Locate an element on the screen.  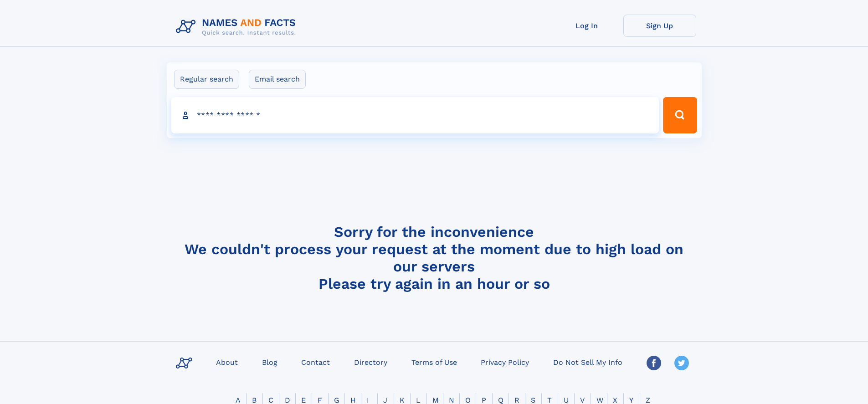
a: Do Not Sell My Info is located at coordinates (588, 362).